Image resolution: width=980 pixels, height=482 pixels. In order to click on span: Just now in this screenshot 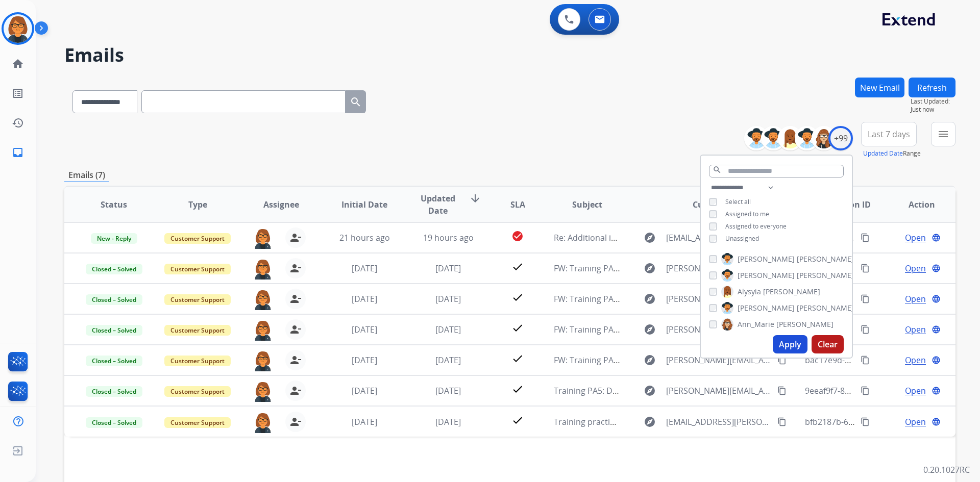, I will do `click(933, 109)`.